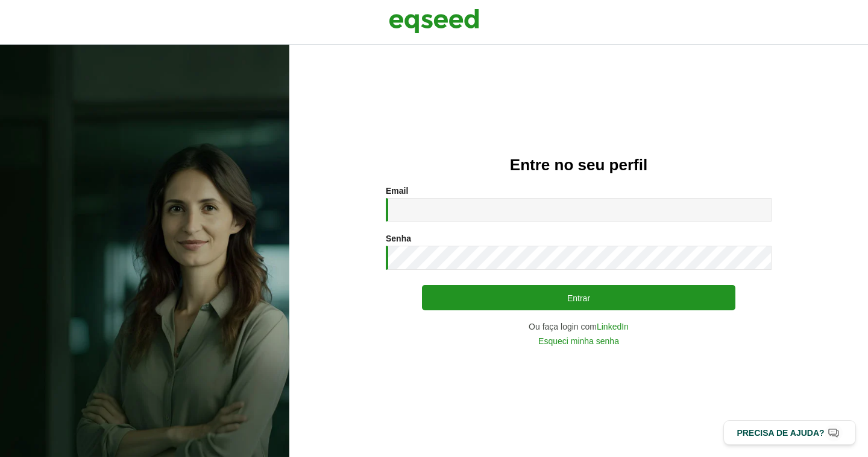 The height and width of the screenshot is (457, 868). I want to click on label: Email, so click(397, 191).